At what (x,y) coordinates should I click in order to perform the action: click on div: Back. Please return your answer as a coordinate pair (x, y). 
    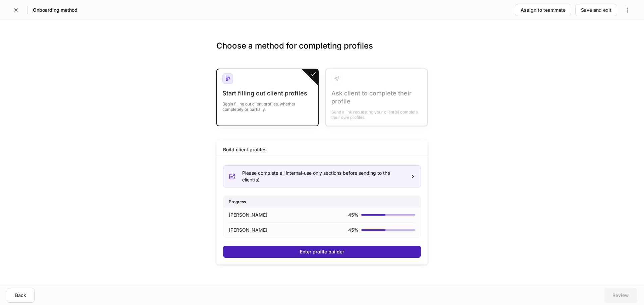
    Looking at the image, I should click on (21, 296).